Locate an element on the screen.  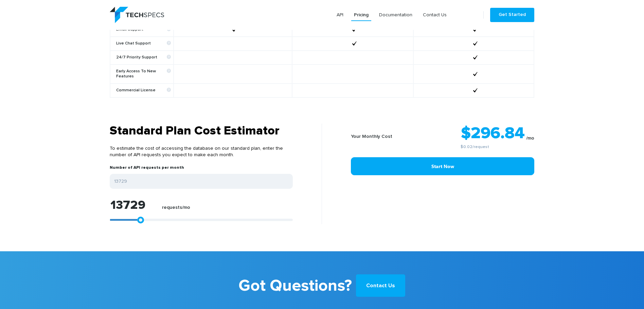
img: logo is located at coordinates (137, 15).